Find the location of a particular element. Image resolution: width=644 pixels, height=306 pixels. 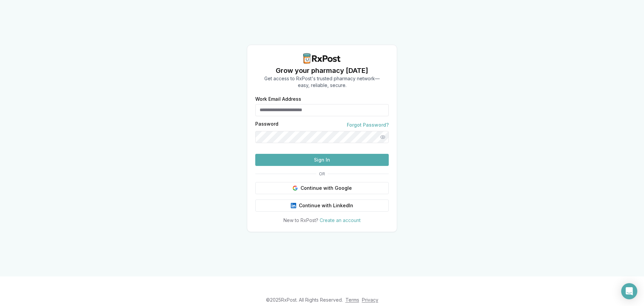

p: Get access to RxPost's trusted pharmacy network— easy, reliable, secure. is located at coordinates (322, 82).